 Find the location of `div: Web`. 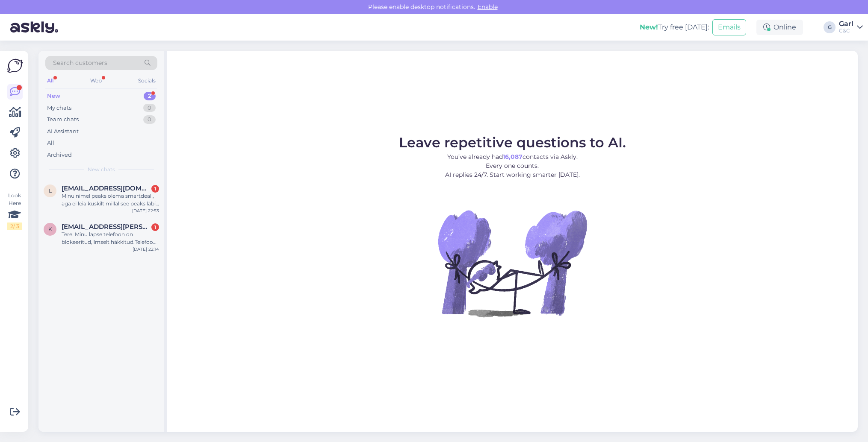

div: Web is located at coordinates (95, 81).